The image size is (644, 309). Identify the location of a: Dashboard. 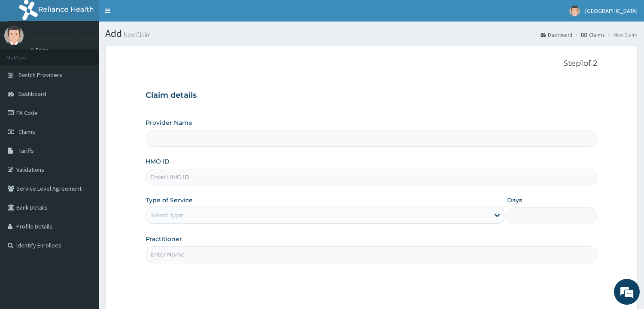
(557, 34).